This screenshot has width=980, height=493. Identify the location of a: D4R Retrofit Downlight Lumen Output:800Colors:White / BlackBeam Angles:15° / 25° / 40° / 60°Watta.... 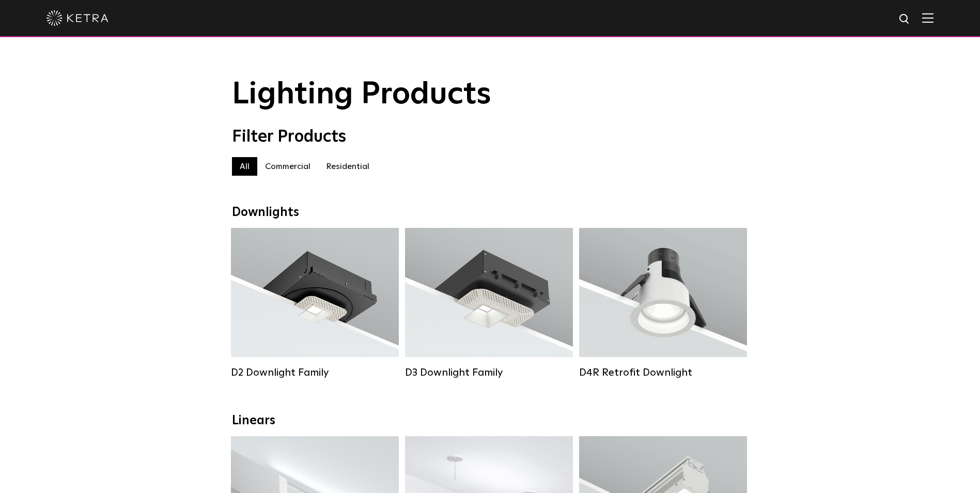
(663, 304).